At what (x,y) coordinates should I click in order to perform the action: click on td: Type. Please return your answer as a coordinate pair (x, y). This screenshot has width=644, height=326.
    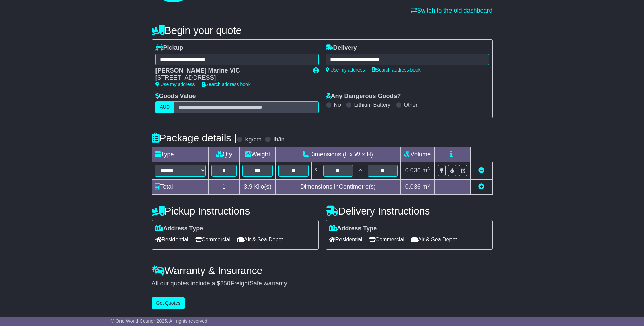
    Looking at the image, I should click on (180, 155).